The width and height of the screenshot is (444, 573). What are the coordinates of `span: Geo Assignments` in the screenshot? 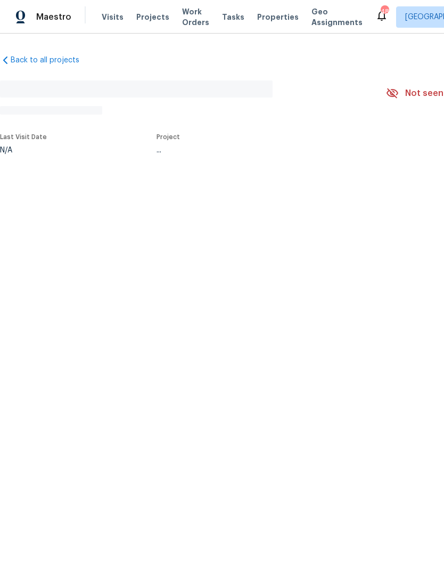 It's located at (337, 17).